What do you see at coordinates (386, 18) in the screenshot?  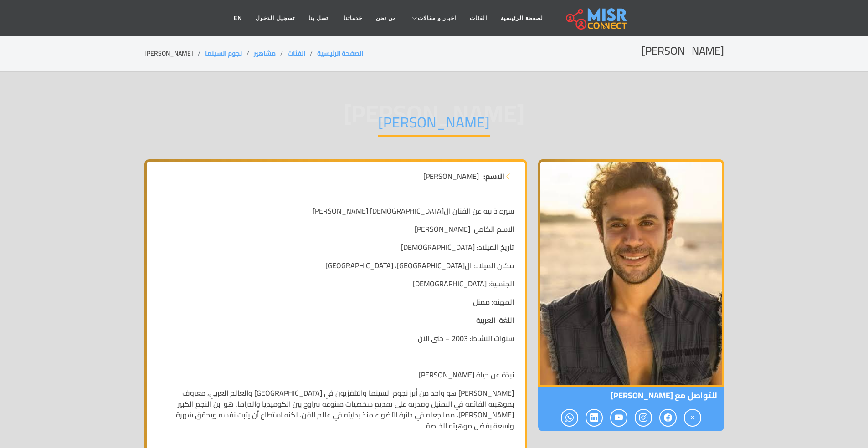 I see `a: من نحن` at bounding box center [386, 18].